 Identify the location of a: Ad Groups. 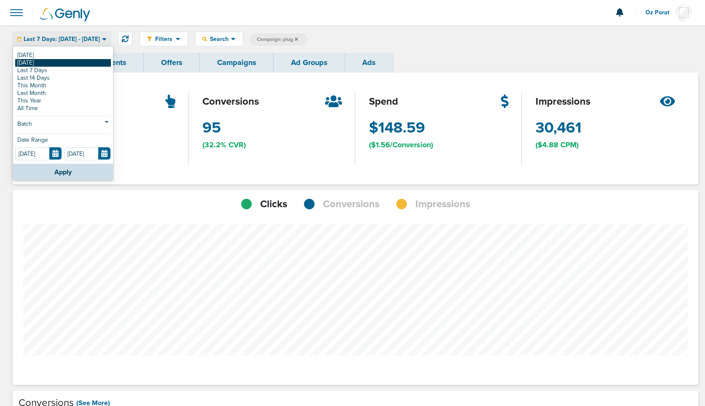
(309, 62).